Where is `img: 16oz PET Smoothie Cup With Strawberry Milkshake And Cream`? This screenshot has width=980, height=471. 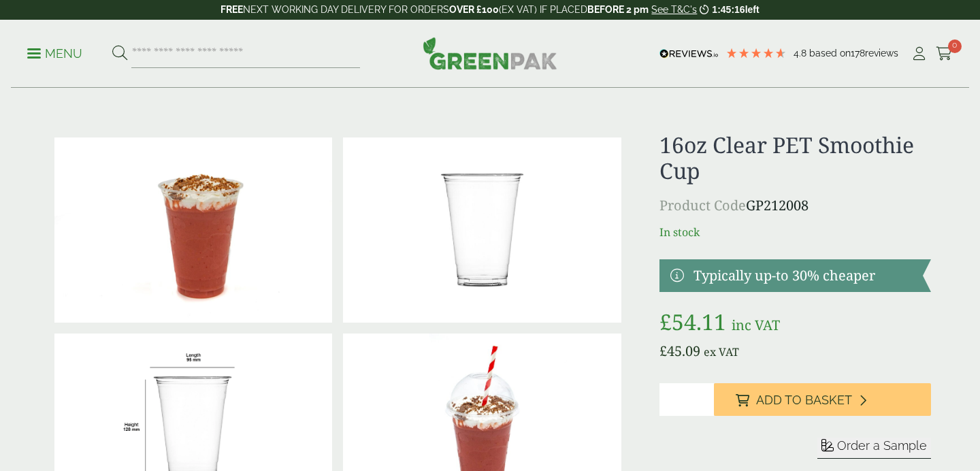
img: 16oz PET Smoothie Cup With Strawberry Milkshake And Cream is located at coordinates (193, 230).